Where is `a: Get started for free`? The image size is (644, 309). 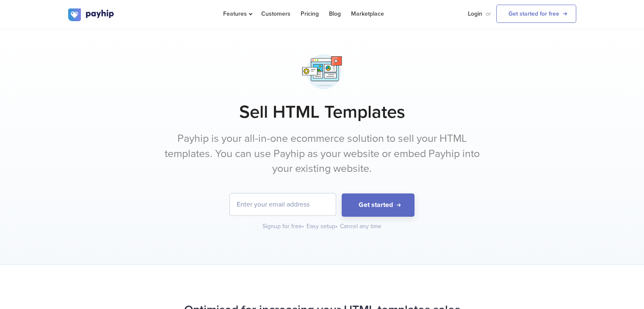
a: Get started for free is located at coordinates (536, 14).